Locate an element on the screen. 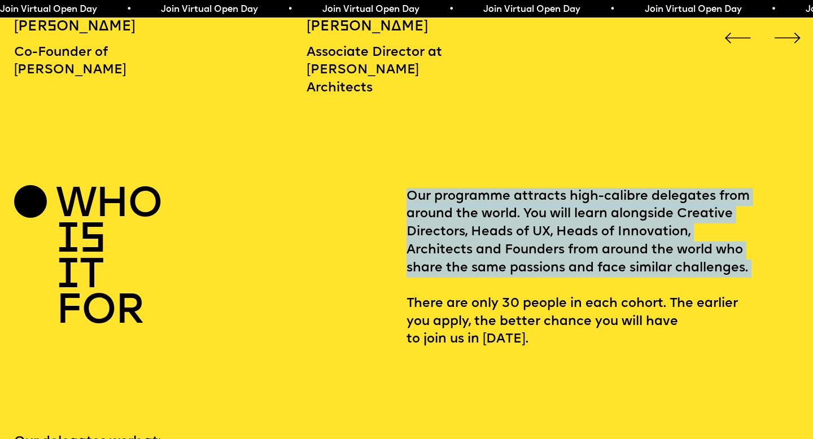  div: Previous slide is located at coordinates (738, 38).